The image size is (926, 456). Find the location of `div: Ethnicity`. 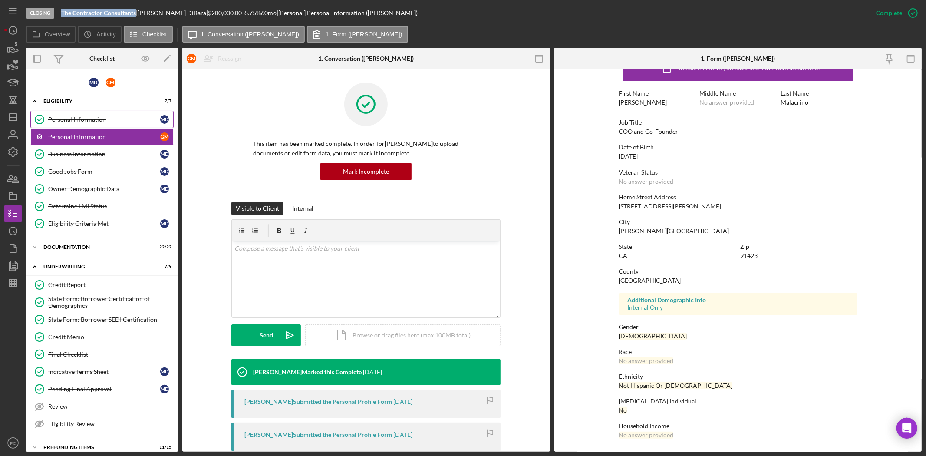

div: Ethnicity is located at coordinates (738, 376).